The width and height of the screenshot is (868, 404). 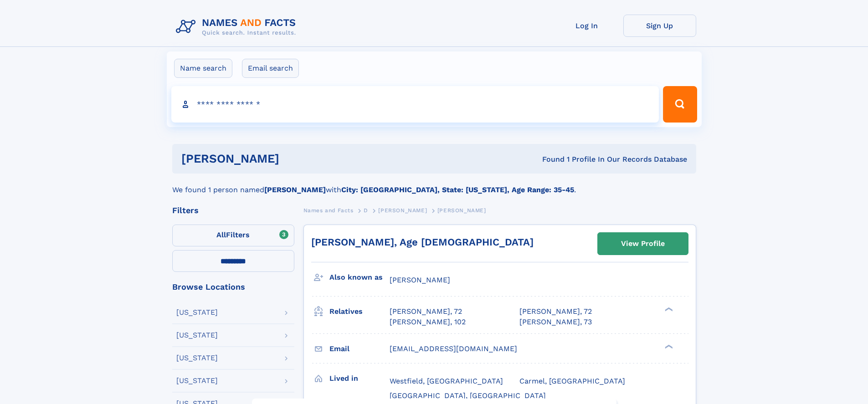 I want to click on h3: Email, so click(x=359, y=349).